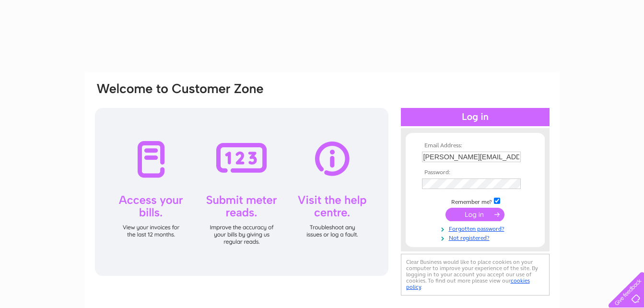 Image resolution: width=644 pixels, height=308 pixels. I want to click on a: cookies policy, so click(468, 284).